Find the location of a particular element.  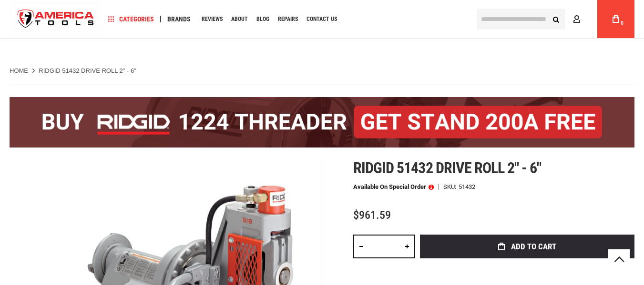

a: Categories is located at coordinates (132, 19).